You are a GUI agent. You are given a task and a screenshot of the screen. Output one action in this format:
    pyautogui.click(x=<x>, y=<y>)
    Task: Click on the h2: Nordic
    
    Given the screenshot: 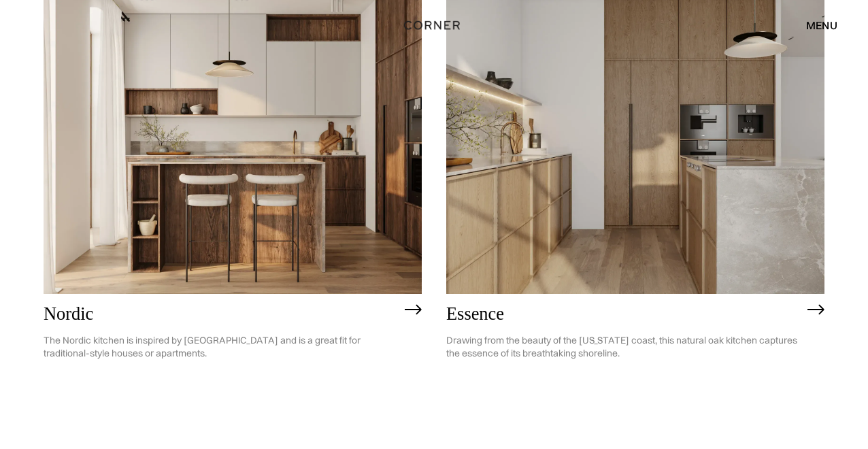 What is the action you would take?
    pyautogui.click(x=221, y=313)
    